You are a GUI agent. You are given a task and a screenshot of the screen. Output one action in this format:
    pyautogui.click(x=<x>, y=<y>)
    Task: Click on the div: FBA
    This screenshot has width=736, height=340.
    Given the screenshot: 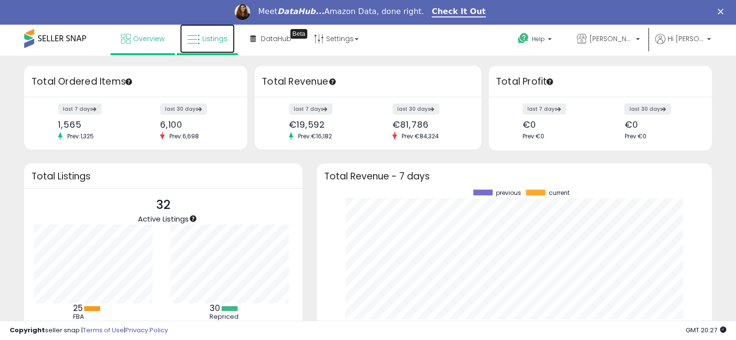 What is the action you would take?
    pyautogui.click(x=95, y=317)
    